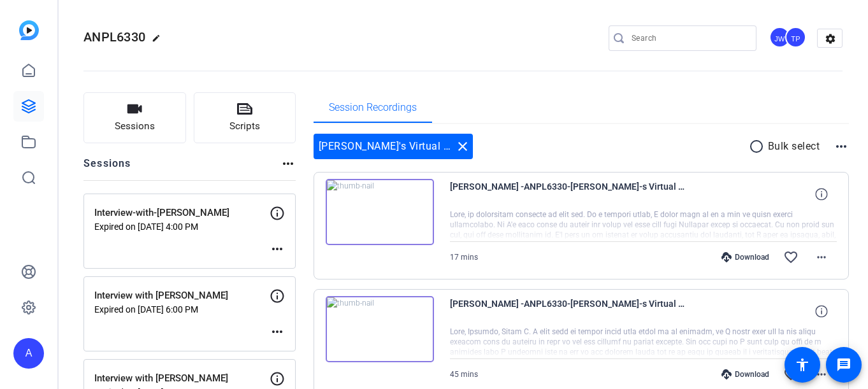  What do you see at coordinates (794, 146) in the screenshot?
I see `p: Bulk select` at bounding box center [794, 146].